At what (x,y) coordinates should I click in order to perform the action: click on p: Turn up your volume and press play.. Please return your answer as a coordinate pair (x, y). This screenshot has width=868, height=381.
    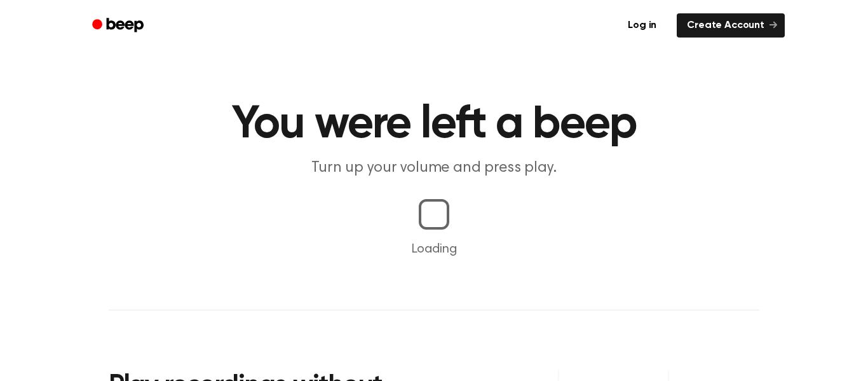
    Looking at the image, I should click on (434, 168).